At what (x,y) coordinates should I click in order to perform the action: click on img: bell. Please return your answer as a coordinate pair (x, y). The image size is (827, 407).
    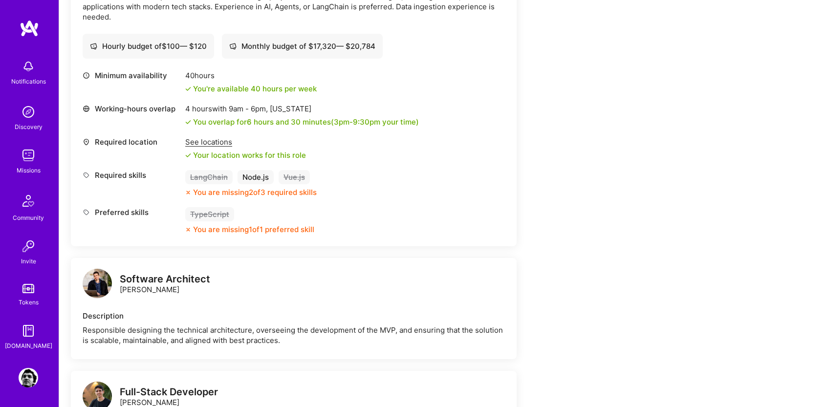
    Looking at the image, I should click on (28, 66).